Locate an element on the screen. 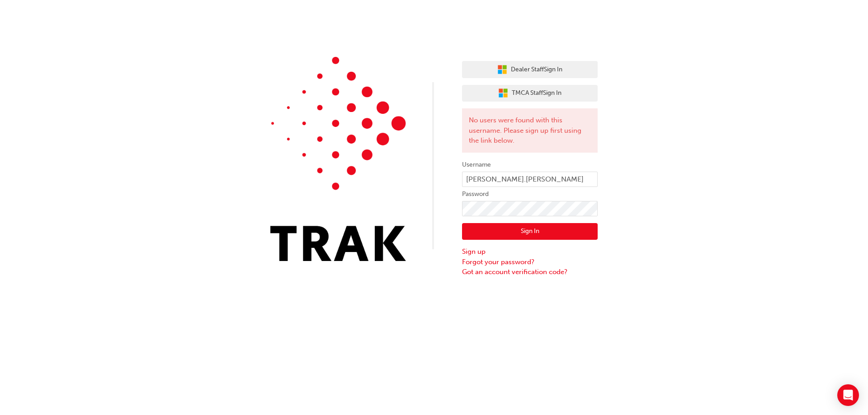  span: TMCA Staff Sign In is located at coordinates (537, 93).